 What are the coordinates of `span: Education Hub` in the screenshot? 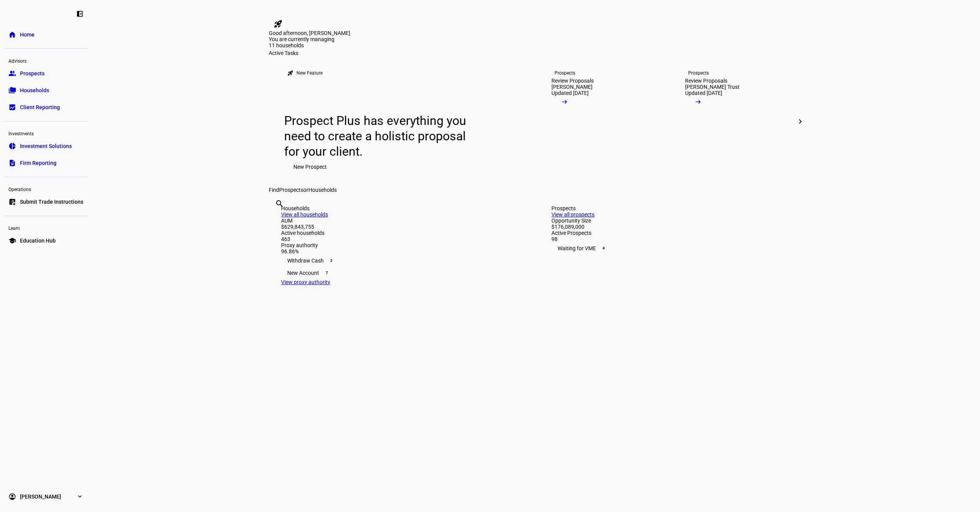 It's located at (38, 241).